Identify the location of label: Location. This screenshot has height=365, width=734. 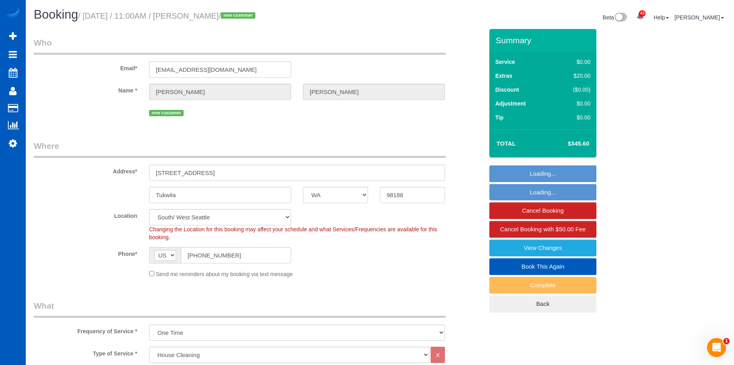
(85, 214).